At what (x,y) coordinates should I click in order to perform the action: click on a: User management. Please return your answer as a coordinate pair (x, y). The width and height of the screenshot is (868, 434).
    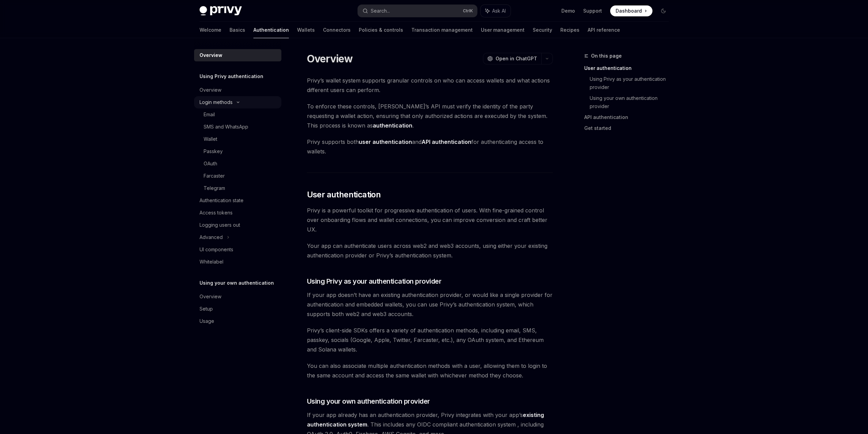
    Looking at the image, I should click on (503, 30).